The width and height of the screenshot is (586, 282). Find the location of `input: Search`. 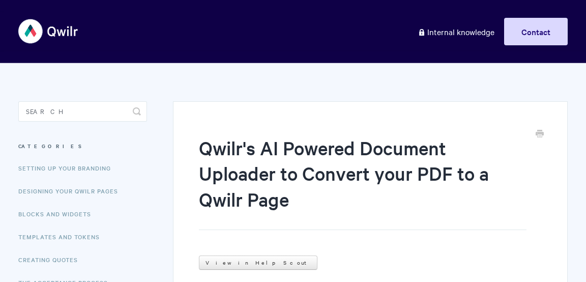

input: Search is located at coordinates (82, 111).